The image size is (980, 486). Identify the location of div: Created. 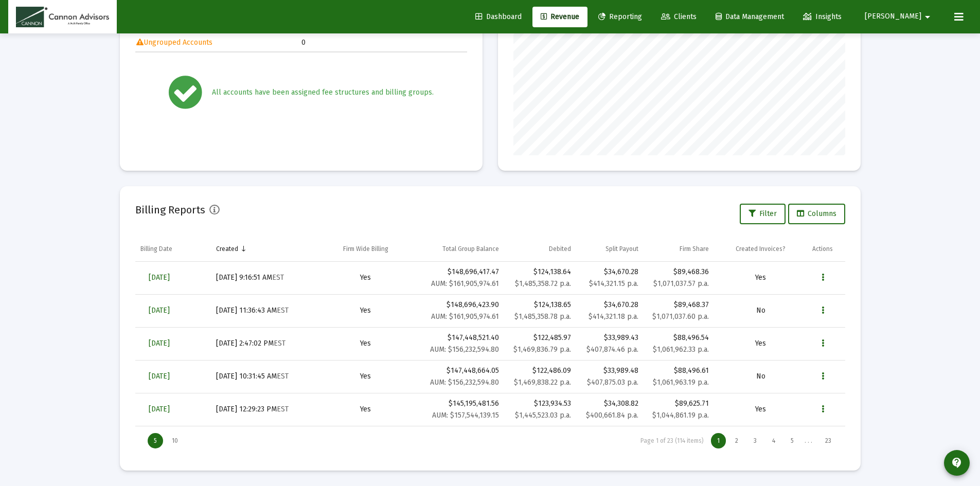
(227, 249).